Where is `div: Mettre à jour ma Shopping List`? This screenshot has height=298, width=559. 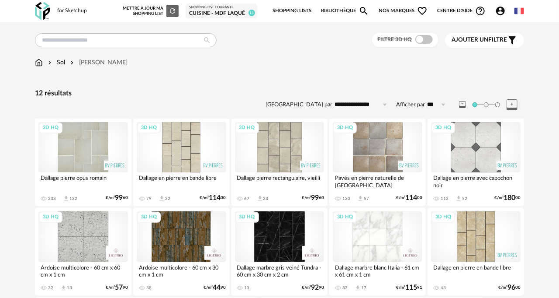
div: Mettre à jour ma Shopping List is located at coordinates (151, 11).